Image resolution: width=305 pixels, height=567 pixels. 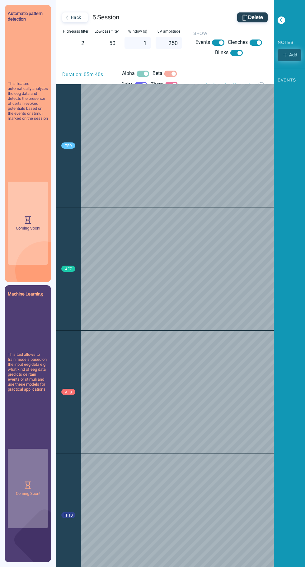 What do you see at coordinates (68, 515) in the screenshot?
I see `div: TP10` at bounding box center [68, 515].